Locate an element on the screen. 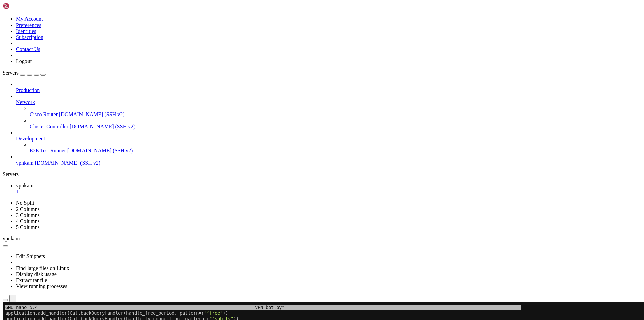 The height and width of the screenshot is (320, 644). x-row: application.add_handler(CallbackQueryHandler(handle_tv_connection, pattern=r )) is located at coordinates (280, 17).